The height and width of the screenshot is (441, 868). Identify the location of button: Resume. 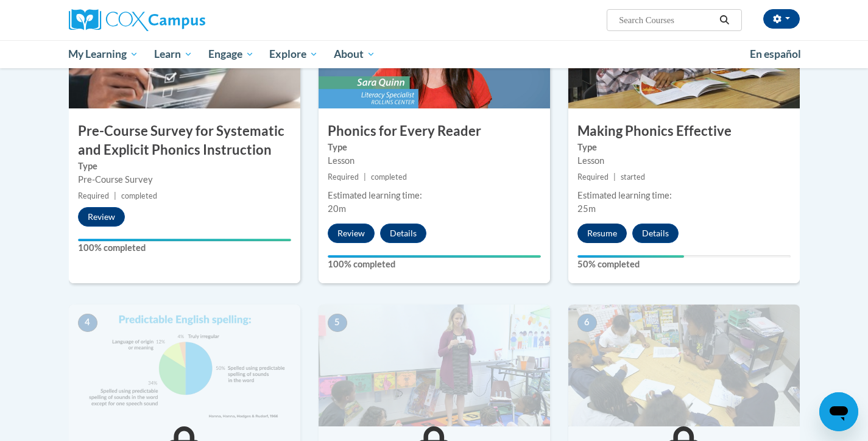
(602, 234).